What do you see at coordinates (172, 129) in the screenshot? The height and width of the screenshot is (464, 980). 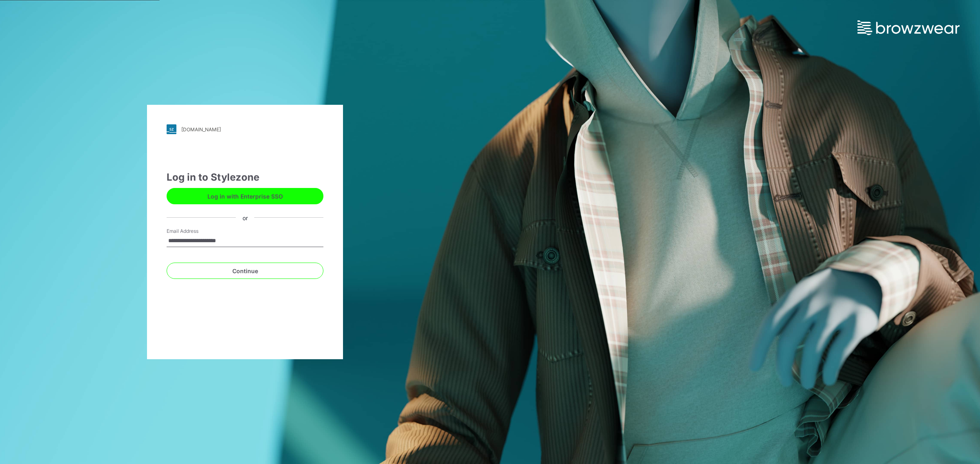 I see `img: stylezone-logo.562084cfcfab977791bfbf7441f1a819.svg` at bounding box center [172, 129].